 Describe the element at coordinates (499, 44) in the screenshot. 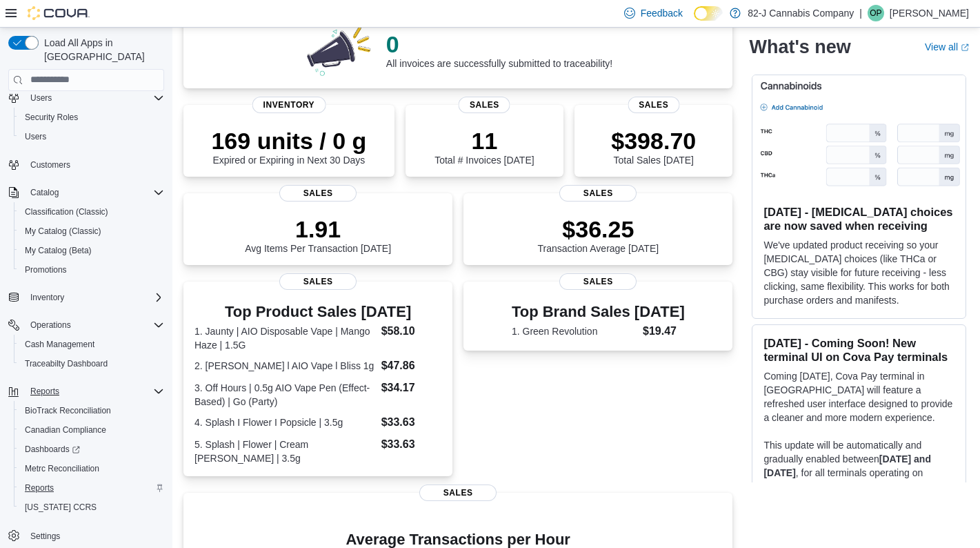

I see `p: 0` at that location.